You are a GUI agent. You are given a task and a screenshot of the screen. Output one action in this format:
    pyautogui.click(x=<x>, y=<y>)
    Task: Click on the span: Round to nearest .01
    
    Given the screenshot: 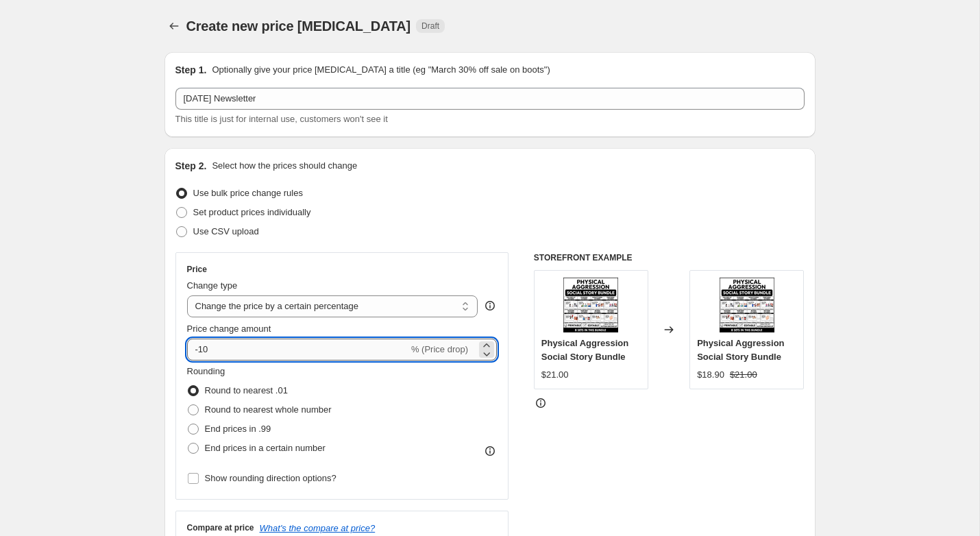 What is the action you would take?
    pyautogui.click(x=246, y=390)
    